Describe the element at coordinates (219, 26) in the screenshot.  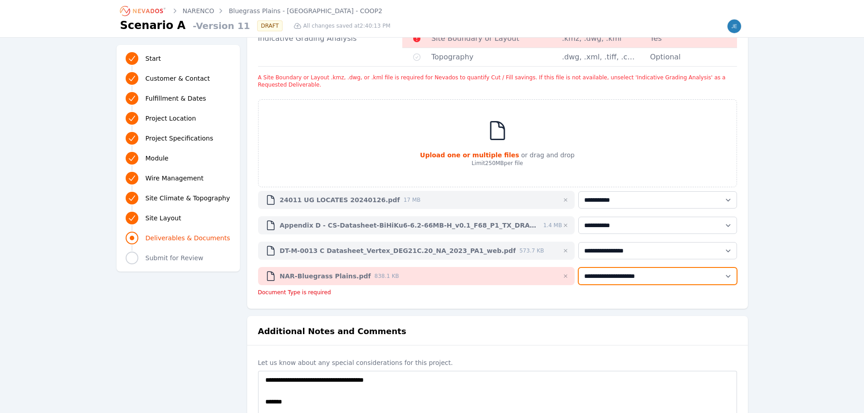
I see `span: - Version 11` at that location.